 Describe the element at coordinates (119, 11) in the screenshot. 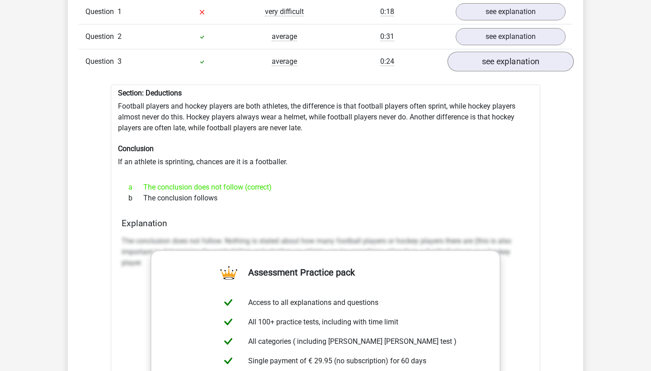

I see `span: 1` at that location.